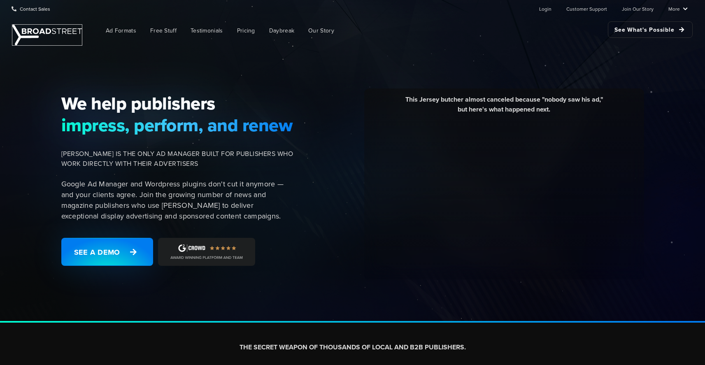 Image resolution: width=705 pixels, height=365 pixels. Describe the element at coordinates (504, 107) in the screenshot. I see `div: This Jersey butcher almost canceled because "nobody saw his ad," but here's what happened next.` at that location.